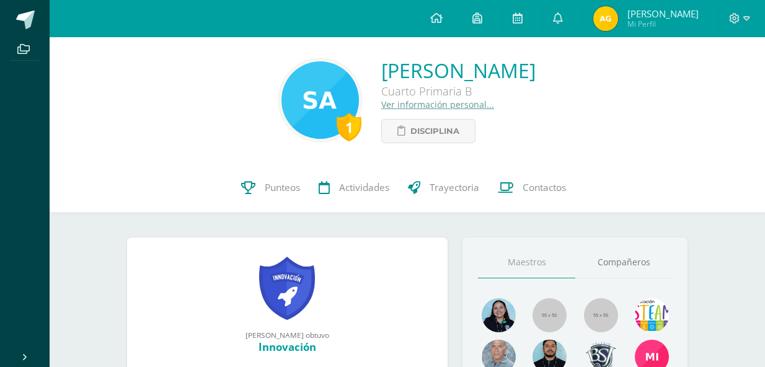  I want to click on a: Compañeros, so click(624, 262).